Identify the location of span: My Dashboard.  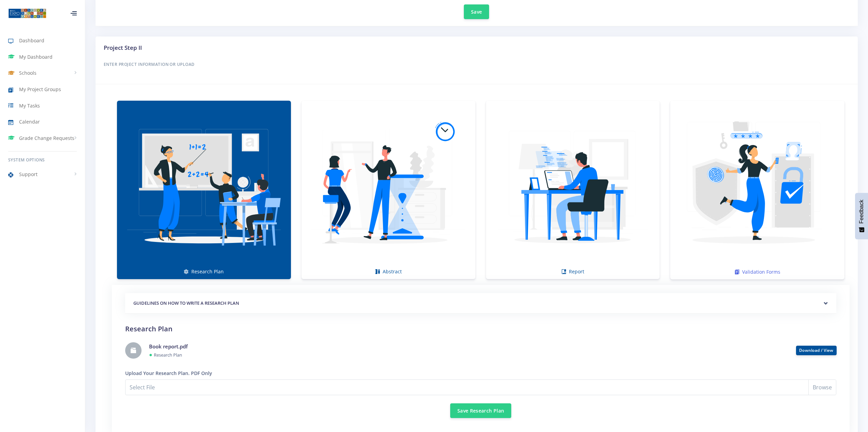
(36, 57).